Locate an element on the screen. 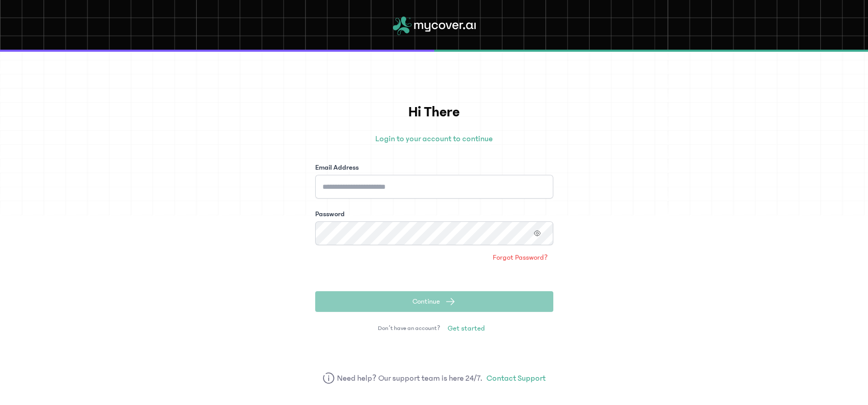 This screenshot has width=868, height=405. span: Don’t have an account? is located at coordinates (409, 329).